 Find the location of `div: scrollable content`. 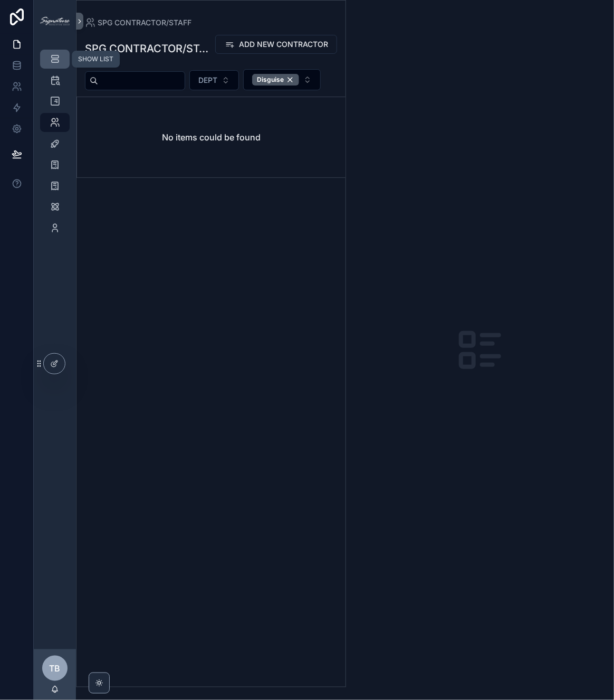

div: scrollable content is located at coordinates (55, 147).